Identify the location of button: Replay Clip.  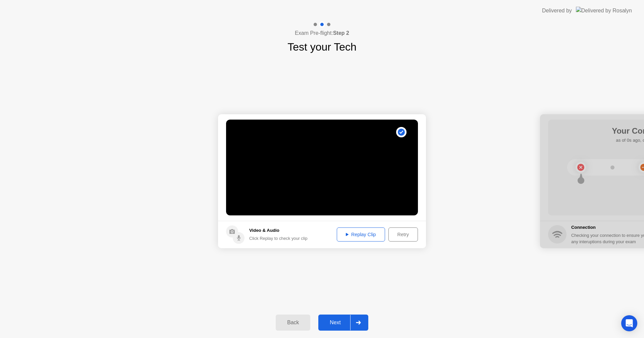
(361, 234).